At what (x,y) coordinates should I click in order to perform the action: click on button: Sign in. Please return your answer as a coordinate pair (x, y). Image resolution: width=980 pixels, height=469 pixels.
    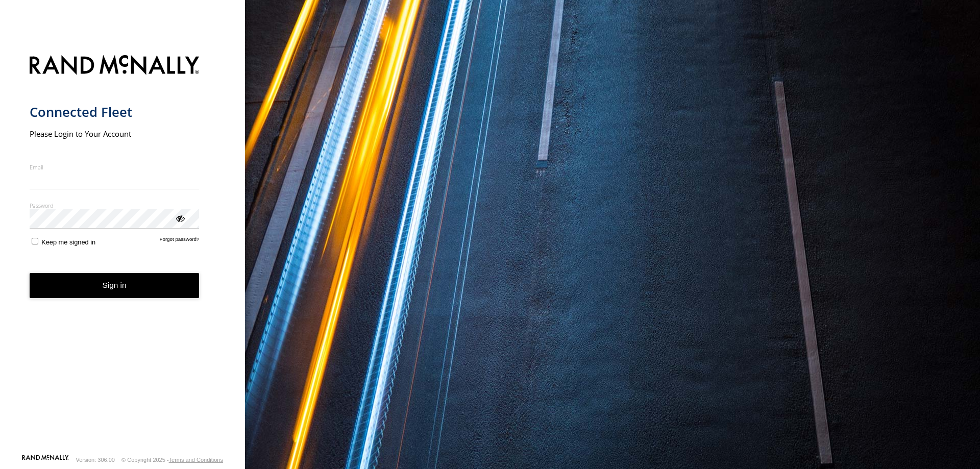
    Looking at the image, I should click on (114, 285).